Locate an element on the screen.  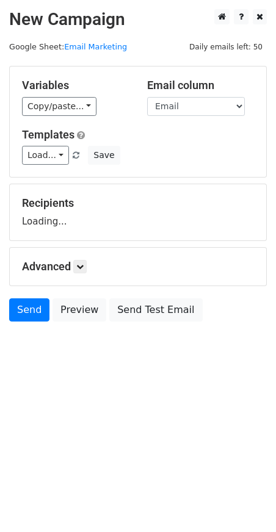
h5: Variables is located at coordinates (75, 85).